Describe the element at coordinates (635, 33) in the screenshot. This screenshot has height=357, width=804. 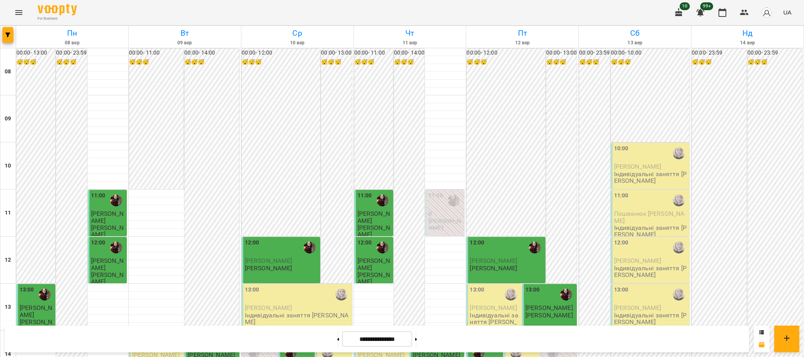
I see `h6: Сб` at that location.